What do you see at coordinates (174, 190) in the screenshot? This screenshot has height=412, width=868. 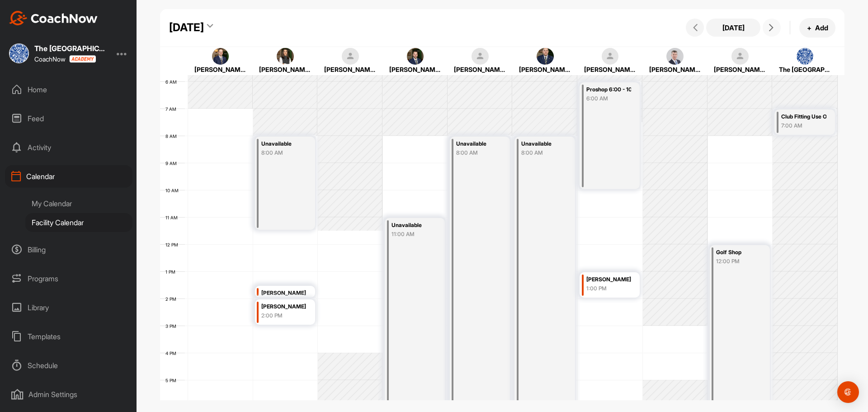 I see `div: 10 AM` at bounding box center [174, 190].